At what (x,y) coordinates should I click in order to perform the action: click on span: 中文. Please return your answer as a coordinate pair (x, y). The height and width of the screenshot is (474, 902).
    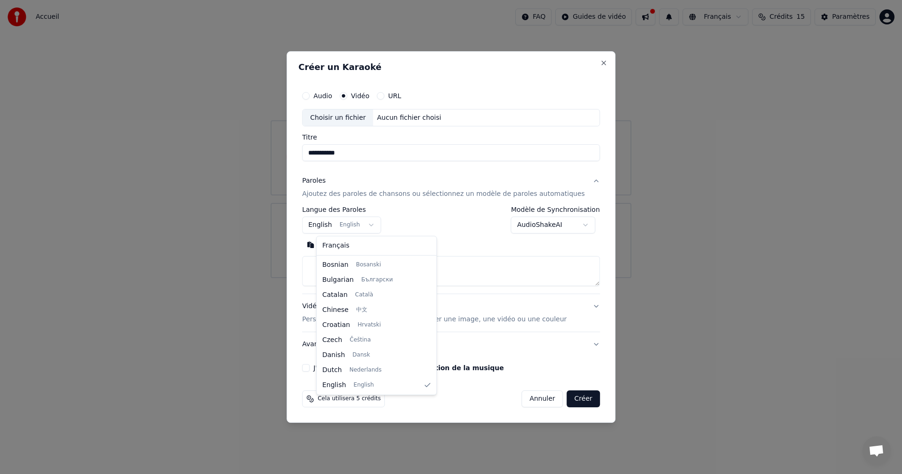
    Looking at the image, I should click on (362, 310).